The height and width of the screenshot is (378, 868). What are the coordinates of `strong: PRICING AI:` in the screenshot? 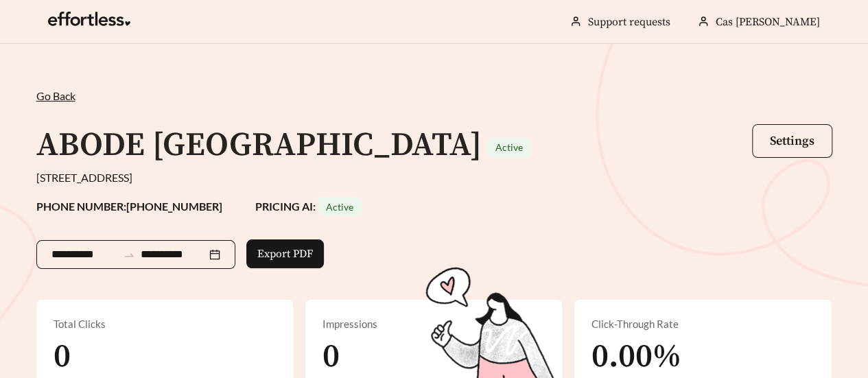 It's located at (308, 206).